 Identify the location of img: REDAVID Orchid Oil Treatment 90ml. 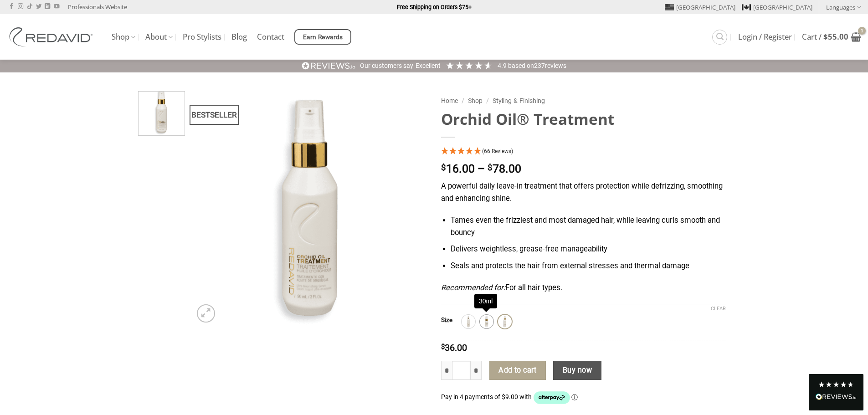
(161, 112).